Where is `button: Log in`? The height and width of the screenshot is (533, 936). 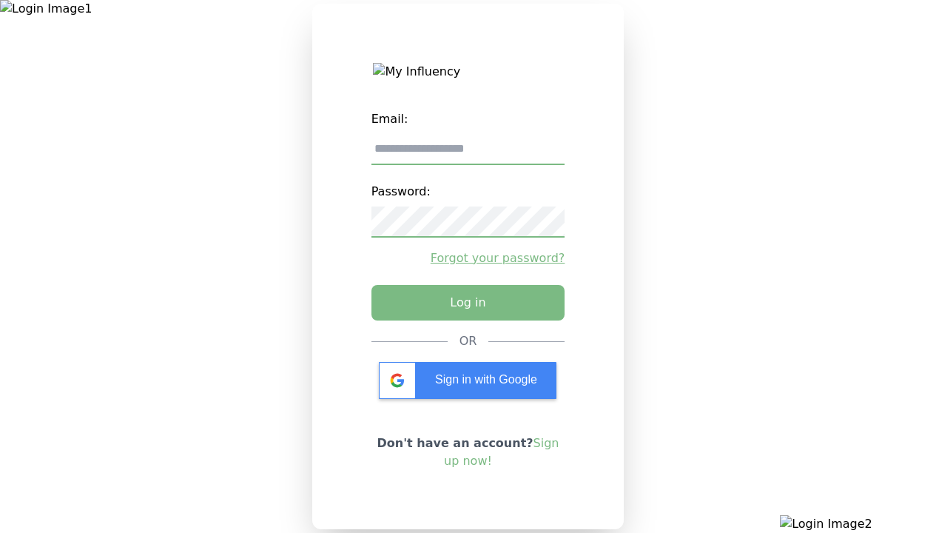
button: Log in is located at coordinates (468, 303).